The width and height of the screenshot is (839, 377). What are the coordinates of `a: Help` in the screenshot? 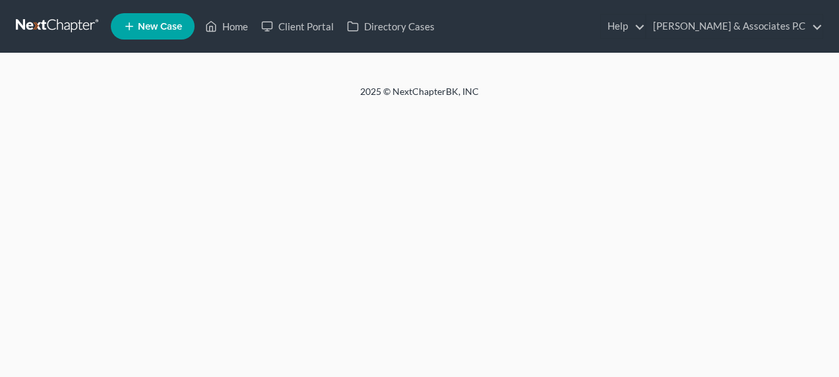 It's located at (623, 26).